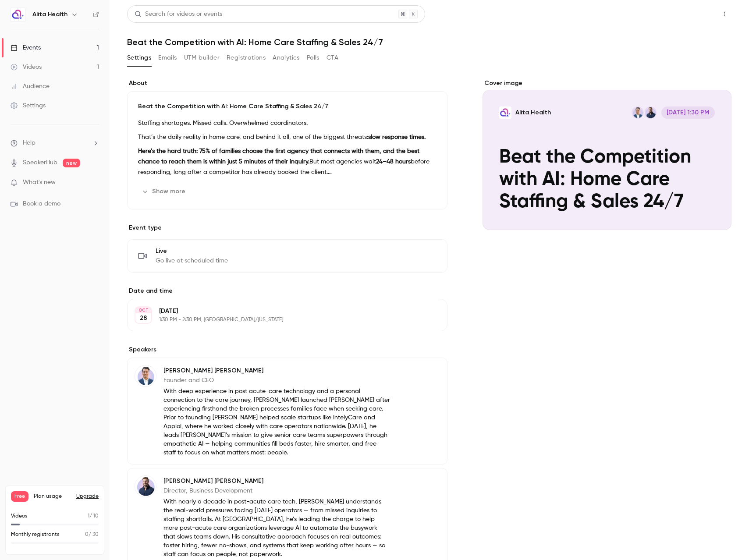 The height and width of the screenshot is (560, 749). What do you see at coordinates (18, 15) in the screenshot?
I see `img: Alita Health` at bounding box center [18, 15].